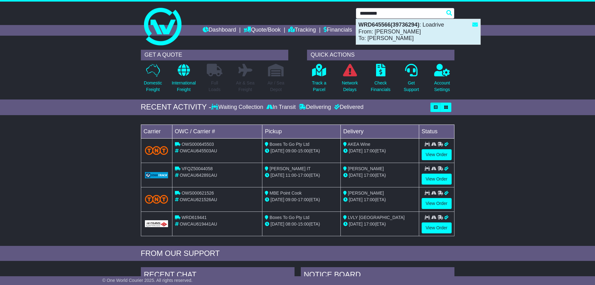  What do you see at coordinates (215, 86) in the screenshot?
I see `p: Full Loads` at bounding box center [215, 86].